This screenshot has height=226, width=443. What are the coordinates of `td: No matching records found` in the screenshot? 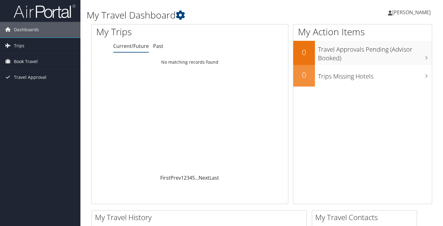 It's located at (190, 62).